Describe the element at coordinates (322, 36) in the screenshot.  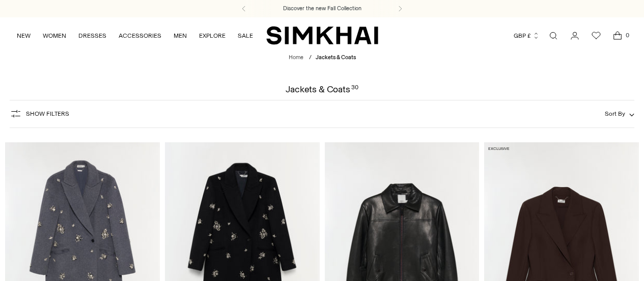
I see `a: SIMKHAI` at that location.